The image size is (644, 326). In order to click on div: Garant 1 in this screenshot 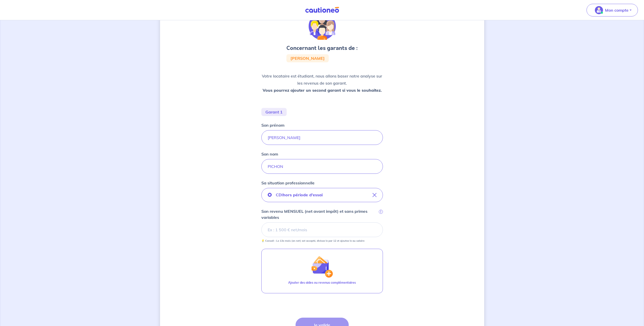, I will do `click(274, 112)`.